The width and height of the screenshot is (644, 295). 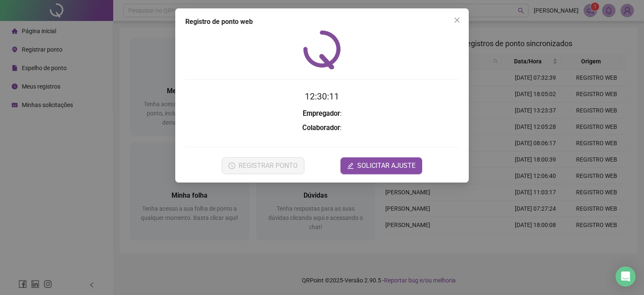 What do you see at coordinates (625, 276) in the screenshot?
I see `div: Open Intercom Messenger` at bounding box center [625, 276].